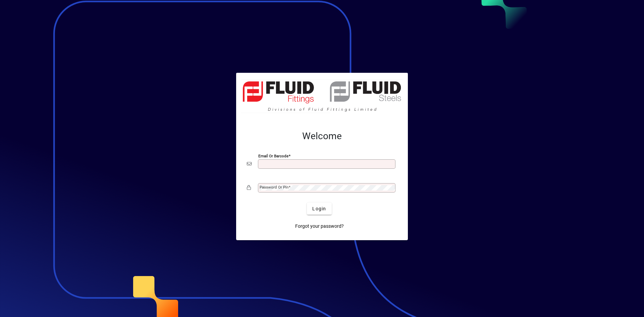 Image resolution: width=644 pixels, height=317 pixels. What do you see at coordinates (322, 136) in the screenshot?
I see `h2: Welcome` at bounding box center [322, 136].